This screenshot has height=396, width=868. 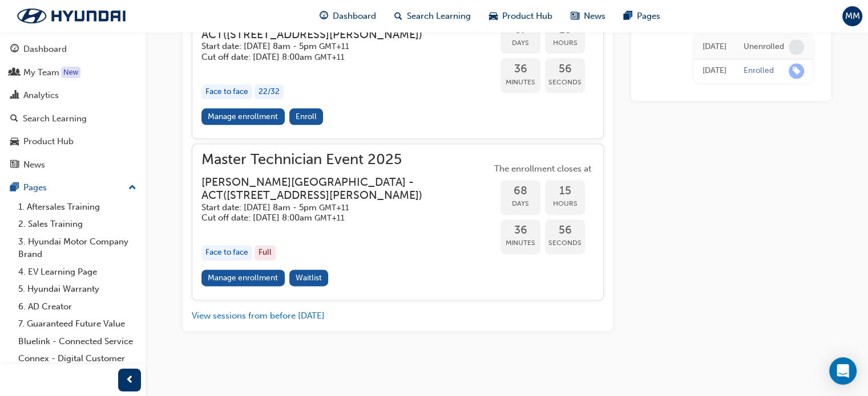 What do you see at coordinates (642, 16) in the screenshot?
I see `a: pages-iconPages` at bounding box center [642, 16].